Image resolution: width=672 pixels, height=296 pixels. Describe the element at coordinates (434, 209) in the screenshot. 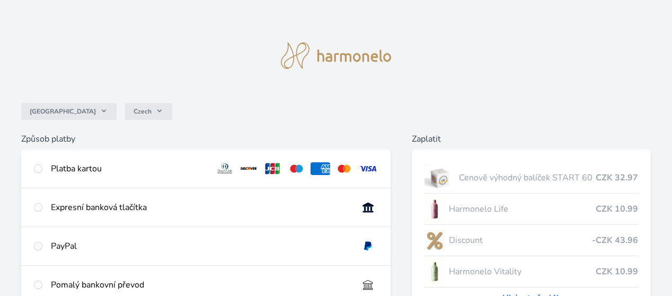

I see `img: CLEAN_LIFE_se_stinem_x-lo.jpg` at that location.